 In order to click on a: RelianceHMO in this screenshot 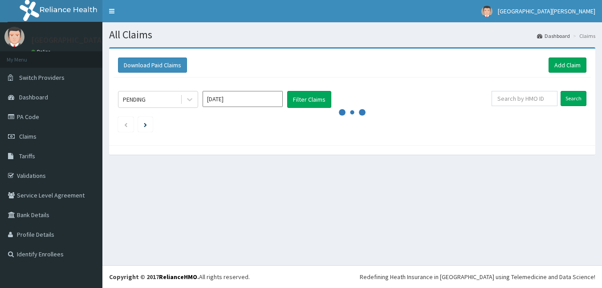, I will do `click(178, 276)`.